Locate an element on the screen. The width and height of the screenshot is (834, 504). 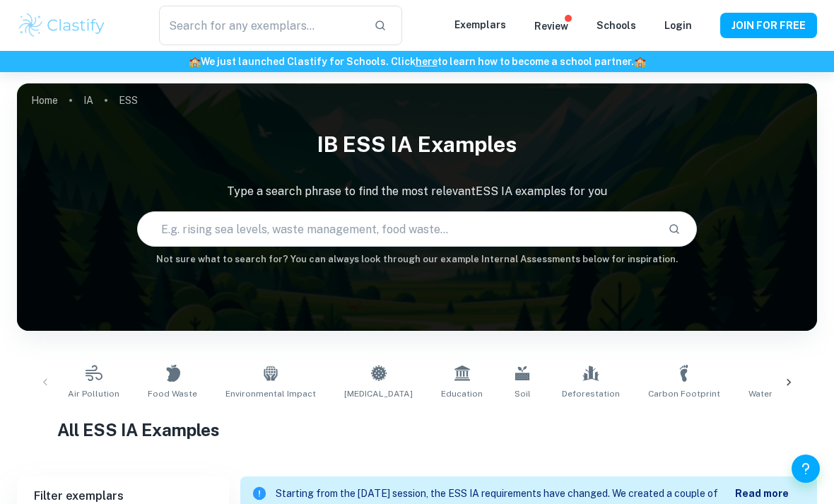
h6: We just launched Clastify for Schools. Click to learn how to become a school partner. is located at coordinates (417, 61).